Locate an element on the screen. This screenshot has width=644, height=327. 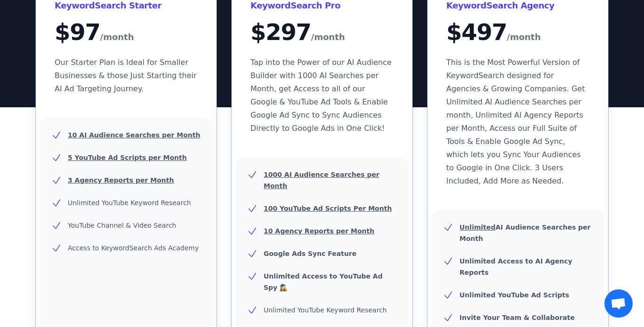
span: Our Starter Plan is Ideal for Smaller Businesses & those Just Starting their AI Ad Targeting Jour... is located at coordinates (126, 75).